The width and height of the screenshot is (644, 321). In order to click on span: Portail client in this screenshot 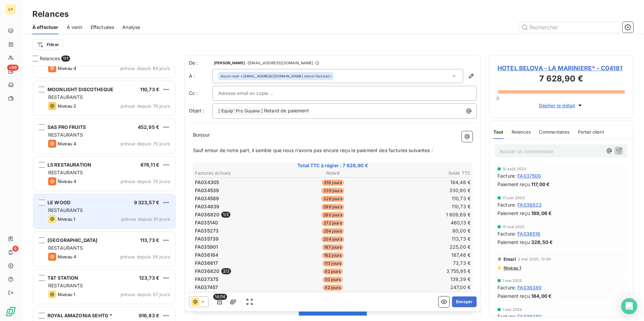, I will do `click(590, 132)`.